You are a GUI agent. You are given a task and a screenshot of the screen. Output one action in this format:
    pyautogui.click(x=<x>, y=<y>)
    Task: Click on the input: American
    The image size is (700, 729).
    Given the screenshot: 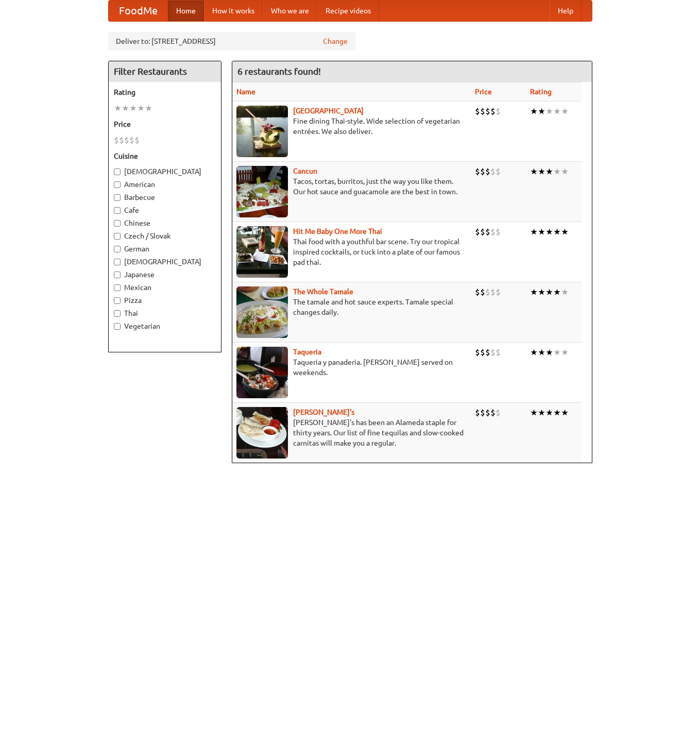 What is the action you would take?
    pyautogui.click(x=117, y=184)
    